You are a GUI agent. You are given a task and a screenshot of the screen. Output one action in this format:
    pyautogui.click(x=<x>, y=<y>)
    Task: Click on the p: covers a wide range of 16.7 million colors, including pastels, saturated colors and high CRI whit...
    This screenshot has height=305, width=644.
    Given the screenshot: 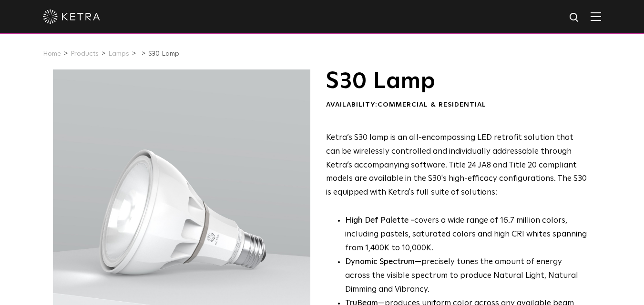 What is the action you would take?
    pyautogui.click(x=467, y=235)
    